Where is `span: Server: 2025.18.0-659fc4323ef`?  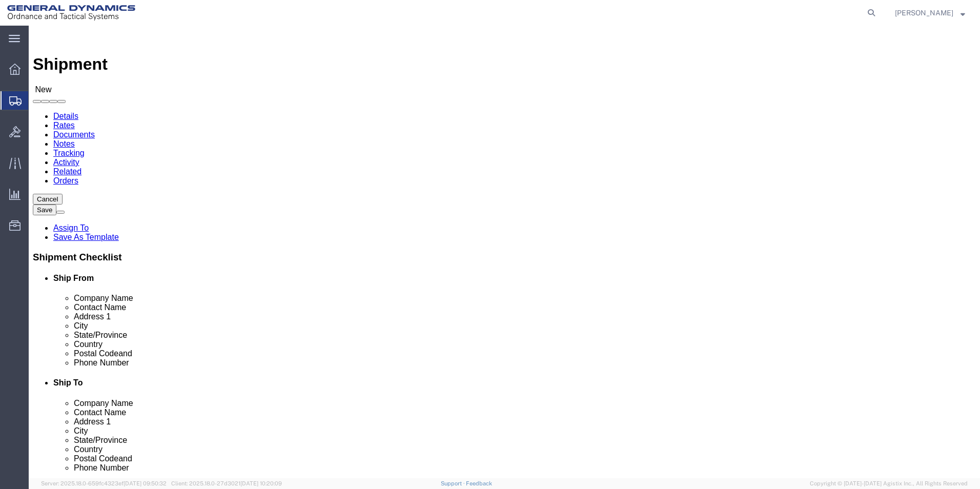 span: Server: 2025.18.0-659fc4323ef is located at coordinates (104, 483).